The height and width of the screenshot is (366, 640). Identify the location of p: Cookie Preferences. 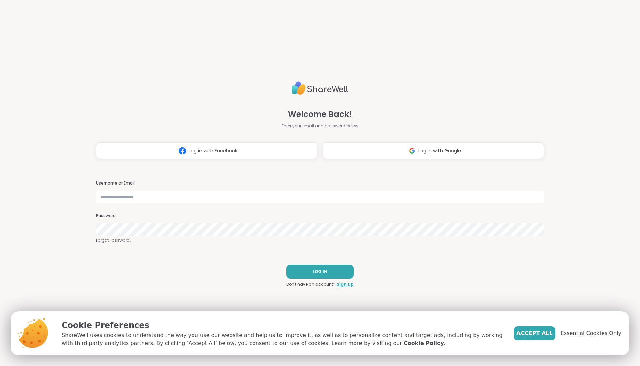
(282, 325).